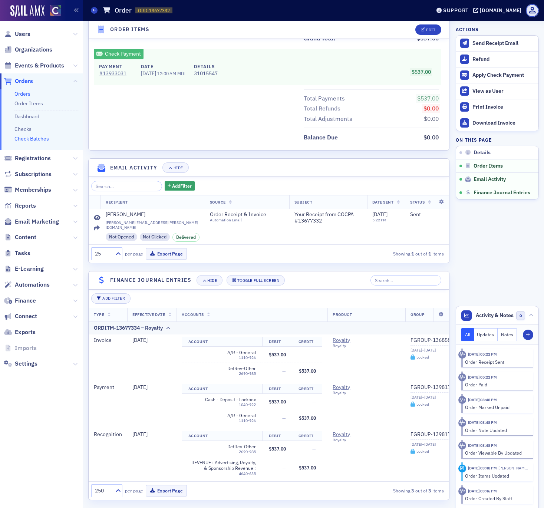 This screenshot has height=508, width=544. What do you see at coordinates (27, 117) in the screenshot?
I see `a: Dashboard` at bounding box center [27, 117].